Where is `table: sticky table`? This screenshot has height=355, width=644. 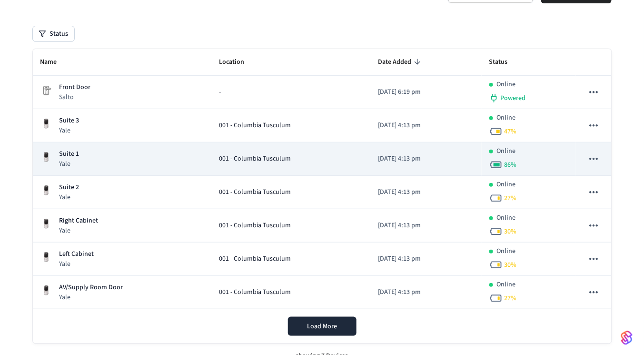 table: sticky table is located at coordinates (322, 179).